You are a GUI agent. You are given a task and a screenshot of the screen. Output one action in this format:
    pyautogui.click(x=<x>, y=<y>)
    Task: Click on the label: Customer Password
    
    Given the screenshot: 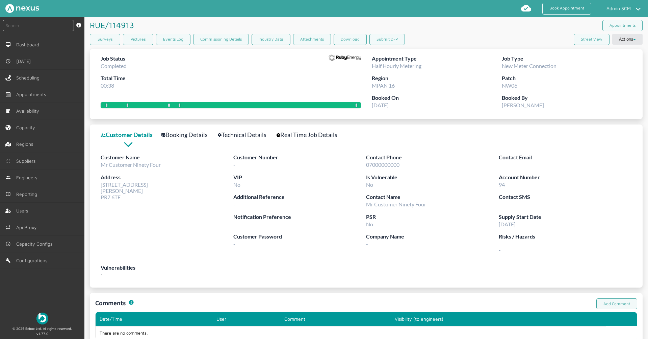 What is the action you would take?
    pyautogui.click(x=300, y=236)
    